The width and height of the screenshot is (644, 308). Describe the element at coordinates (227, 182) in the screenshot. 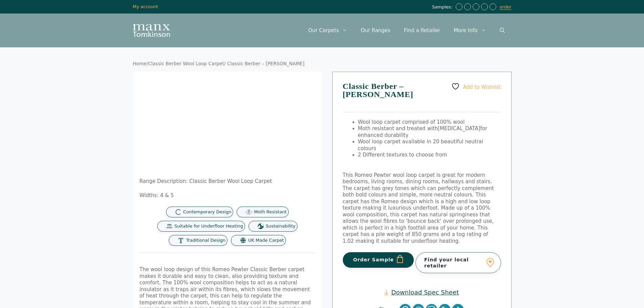

I see `p: Range Description: Classic Berber Wool Loop Carpet` at that location.